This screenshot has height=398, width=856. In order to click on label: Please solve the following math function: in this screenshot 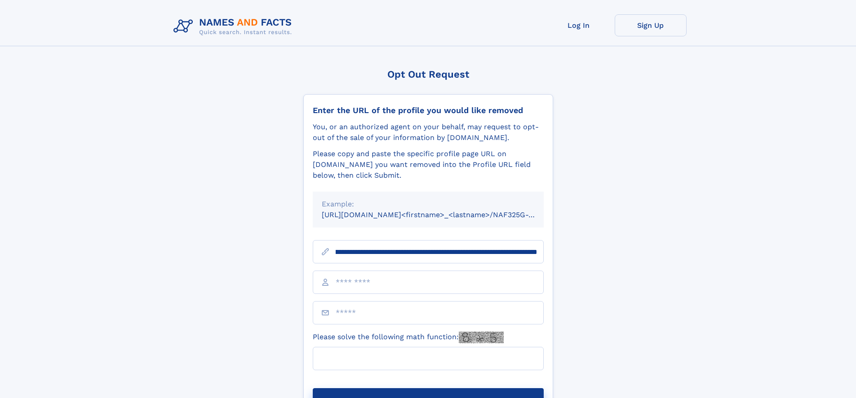, I will do `click(408, 338)`.